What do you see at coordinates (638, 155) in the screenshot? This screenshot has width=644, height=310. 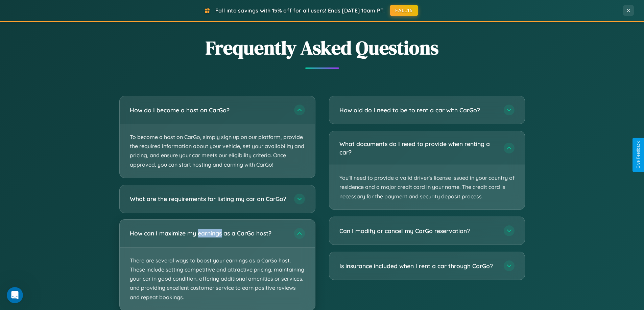 I see `div: Give Feedback` at bounding box center [638, 155].